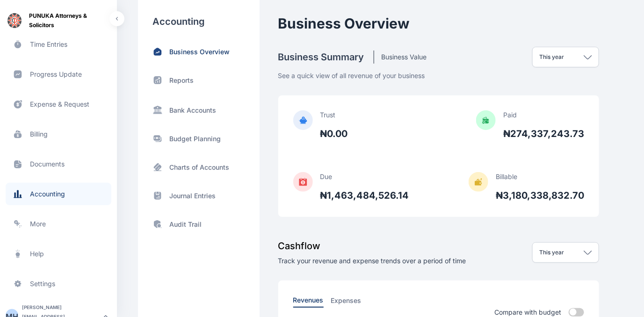 This screenshot has width=644, height=317. What do you see at coordinates (58, 44) in the screenshot?
I see `span: time entries` at bounding box center [58, 44].